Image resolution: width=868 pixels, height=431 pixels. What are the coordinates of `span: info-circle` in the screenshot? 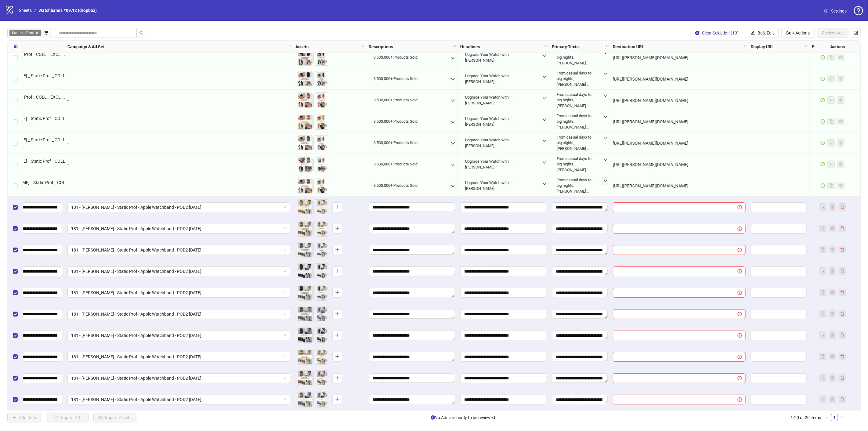 It's located at (433, 418).